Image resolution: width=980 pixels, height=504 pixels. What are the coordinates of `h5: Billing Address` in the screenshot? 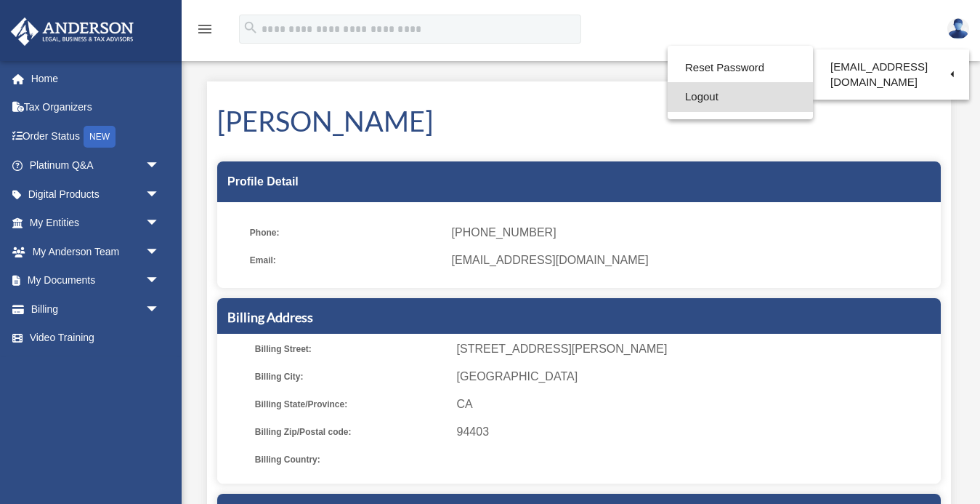 It's located at (579, 317).